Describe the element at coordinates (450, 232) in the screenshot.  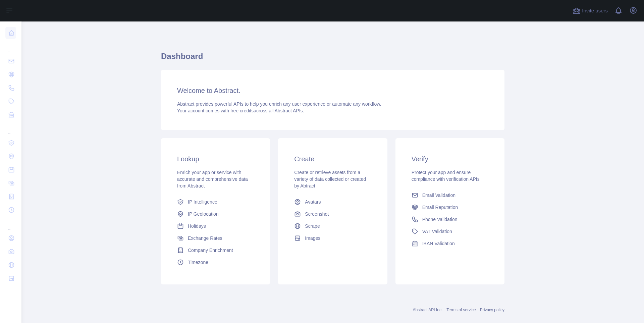
I see `a: VAT Validation` at that location.